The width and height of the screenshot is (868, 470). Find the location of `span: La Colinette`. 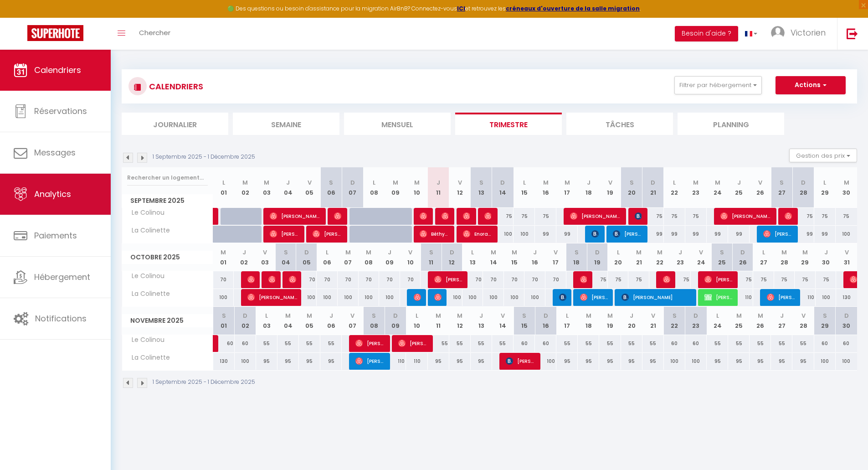

span: La Colinette is located at coordinates (148, 231).